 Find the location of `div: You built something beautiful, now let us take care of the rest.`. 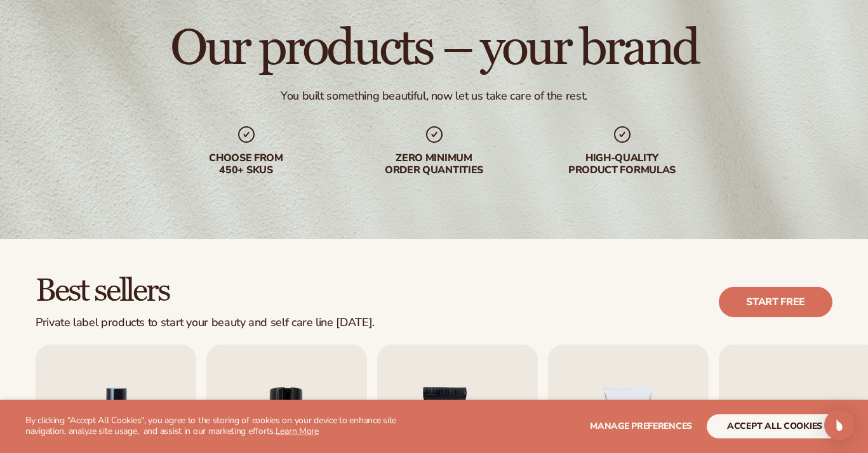

div: You built something beautiful, now let us take care of the rest. is located at coordinates (434, 96).